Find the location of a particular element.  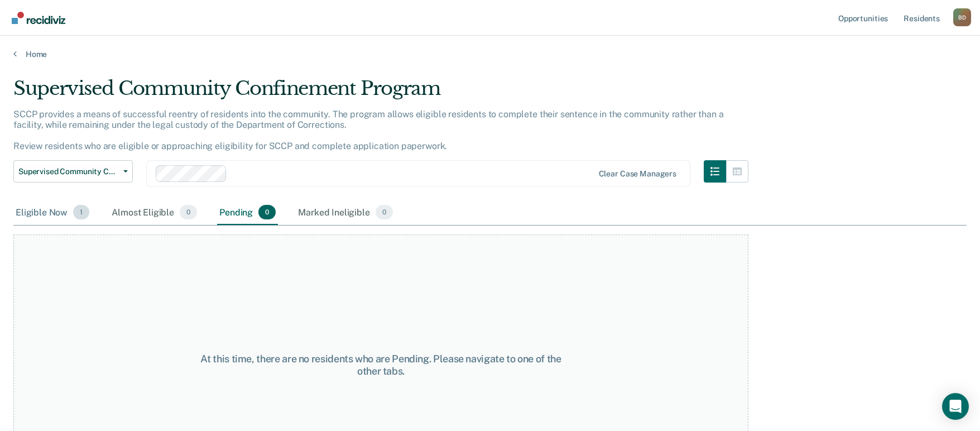

div: Clear case managers is located at coordinates (638, 173).